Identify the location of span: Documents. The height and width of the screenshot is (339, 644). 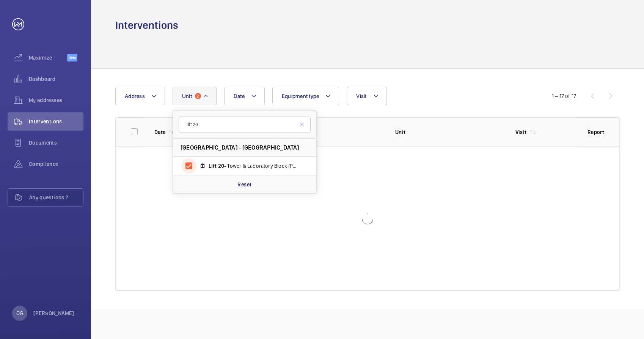
(56, 143).